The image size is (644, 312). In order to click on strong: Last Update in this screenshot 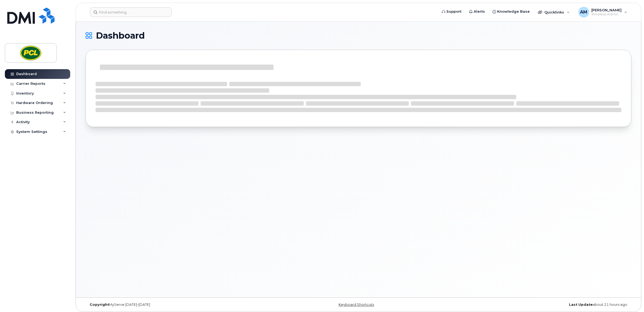, I will do `click(581, 305)`.